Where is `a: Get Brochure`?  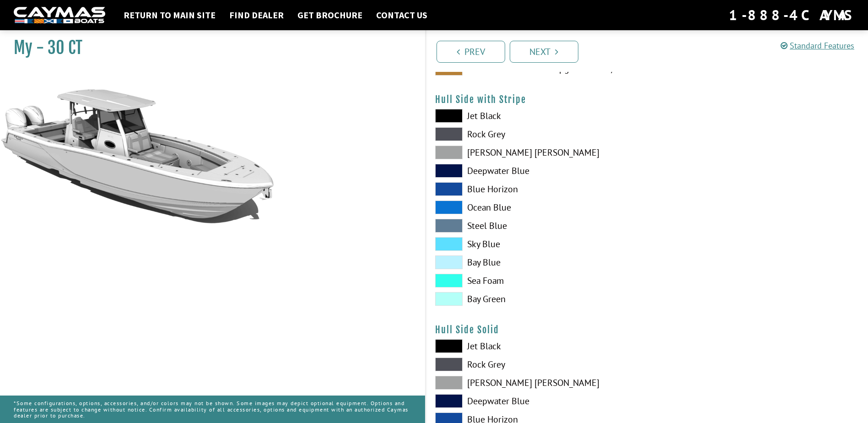
a: Get Brochure is located at coordinates (330, 15).